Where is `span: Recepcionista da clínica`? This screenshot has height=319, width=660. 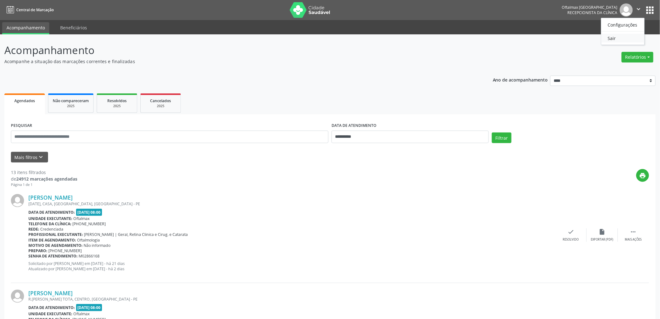 span: Recepcionista da clínica is located at coordinates (593, 12).